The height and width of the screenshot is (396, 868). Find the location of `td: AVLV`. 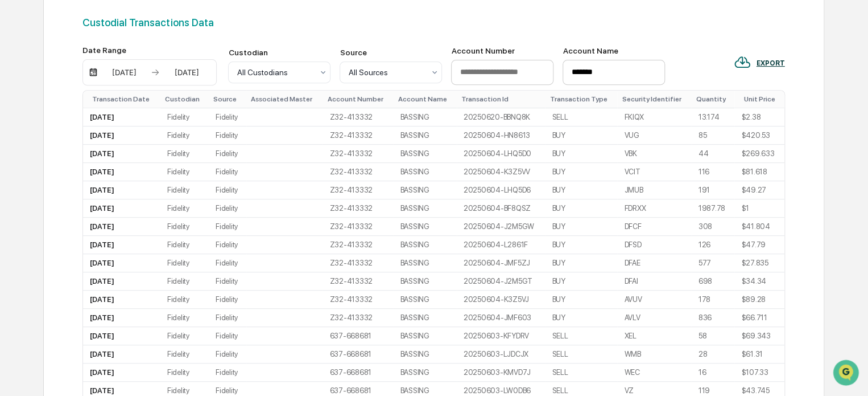

td: AVLV is located at coordinates (654, 318).